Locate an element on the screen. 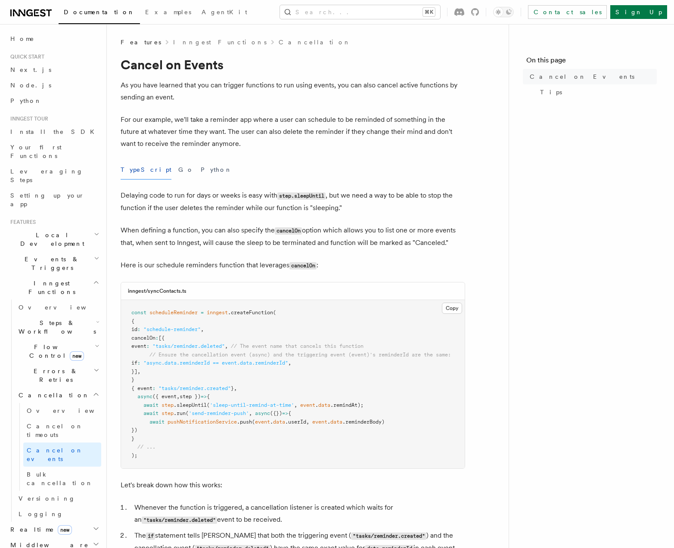 The height and width of the screenshot is (548, 674). button: TypeScript is located at coordinates (146, 170).